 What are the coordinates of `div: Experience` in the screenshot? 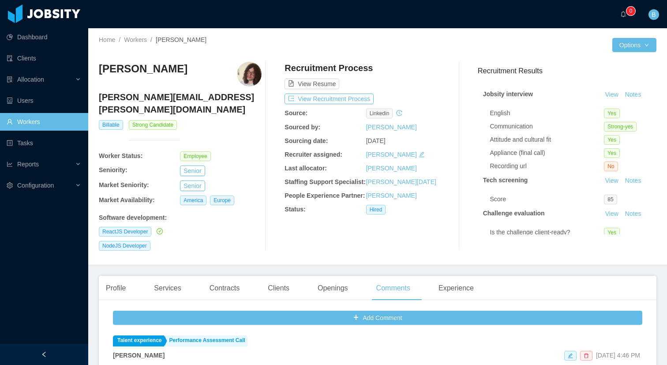 It's located at (456, 288).